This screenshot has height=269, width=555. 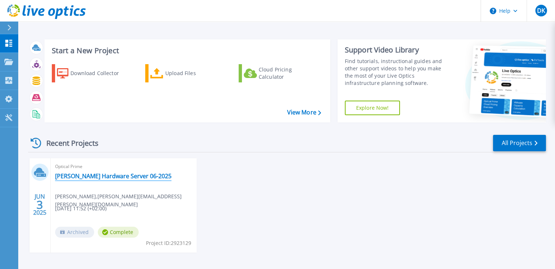 I want to click on div: Upload Files, so click(x=195, y=73).